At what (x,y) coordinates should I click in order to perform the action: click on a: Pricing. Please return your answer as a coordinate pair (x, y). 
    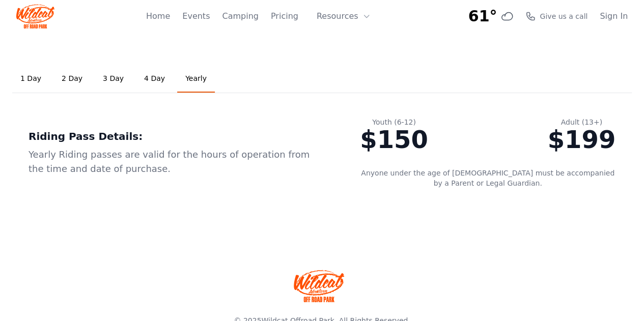
    Looking at the image, I should click on (285, 16).